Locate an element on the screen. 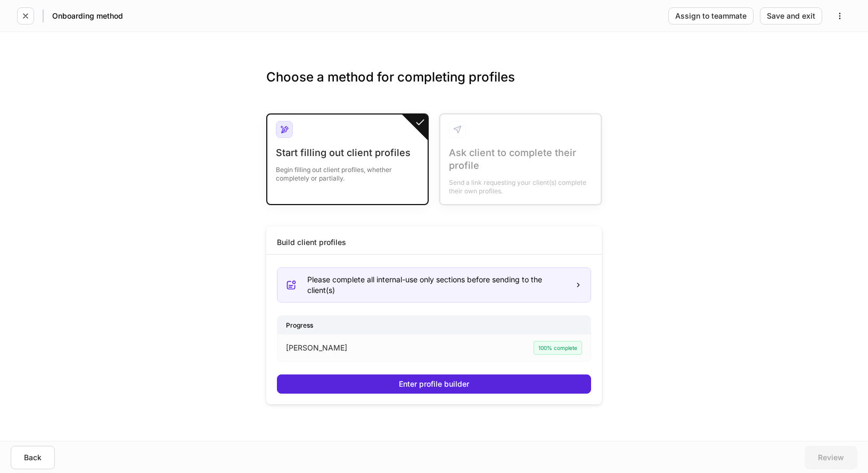 Image resolution: width=868 pixels, height=473 pixels. div: Enter profile builder is located at coordinates (434, 384).